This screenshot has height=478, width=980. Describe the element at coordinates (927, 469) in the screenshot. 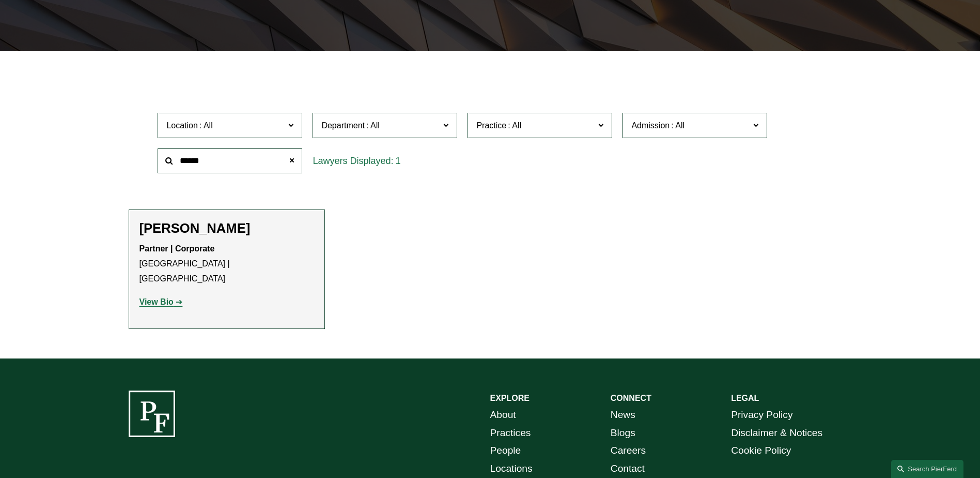

I see `a: Search this site` at that location.